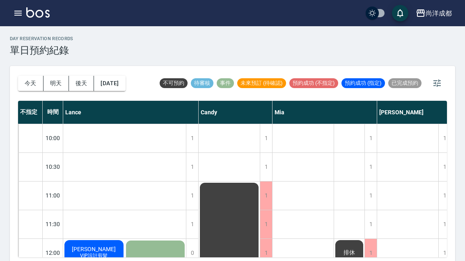 Image resolution: width=465 pixels, height=261 pixels. What do you see at coordinates (313, 83) in the screenshot?
I see `span: 預約成功 (不指定)` at bounding box center [313, 83].